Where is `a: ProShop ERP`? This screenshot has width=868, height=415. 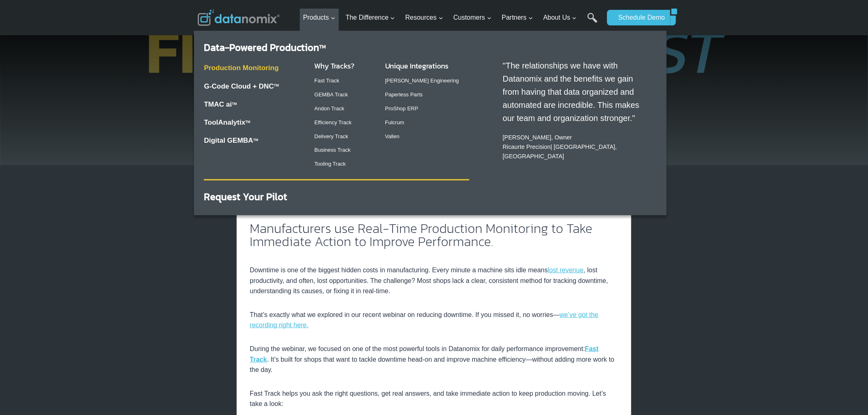 a: ProShop ERP is located at coordinates (402, 108).